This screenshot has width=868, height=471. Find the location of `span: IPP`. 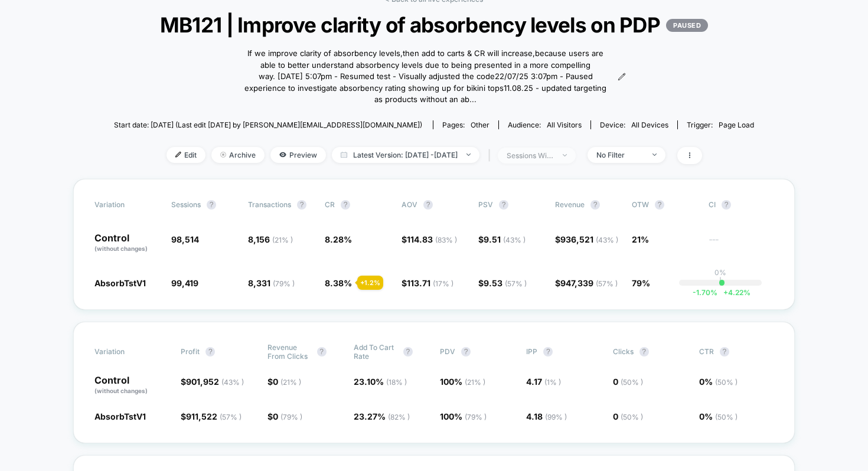

span: IPP is located at coordinates (531, 352).